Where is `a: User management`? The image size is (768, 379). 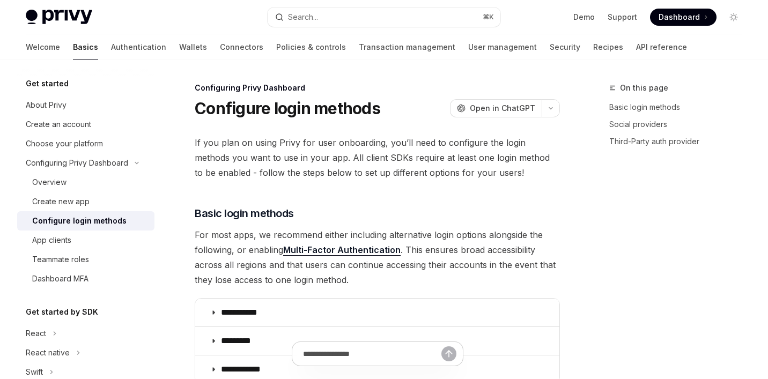
a: User management is located at coordinates (503, 47).